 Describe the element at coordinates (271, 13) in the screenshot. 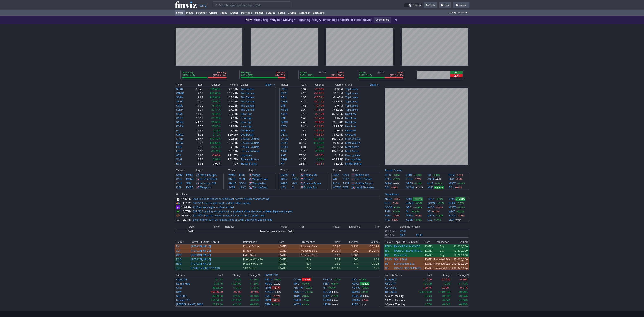

I see `a: Futures` at that location.